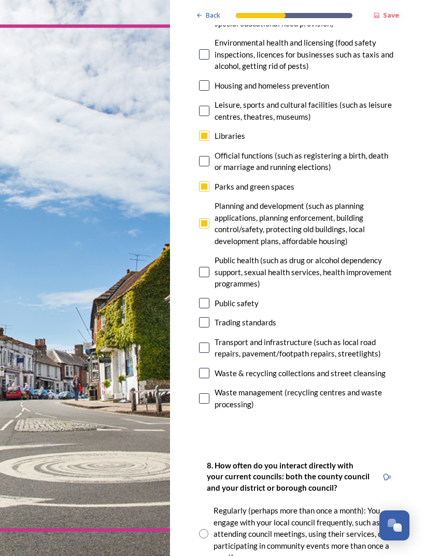  Describe the element at coordinates (394, 525) in the screenshot. I see `button: Open Chat` at that location.